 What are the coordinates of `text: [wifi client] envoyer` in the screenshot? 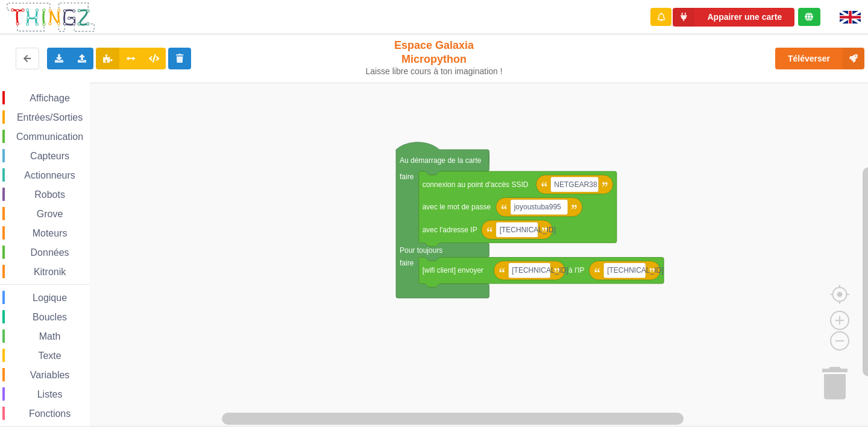 It's located at (453, 270).